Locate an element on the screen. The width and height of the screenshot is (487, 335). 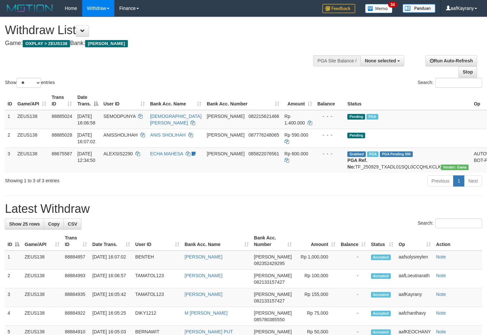
span: Copy 087776248065 to clipboard is located at coordinates (263, 135).